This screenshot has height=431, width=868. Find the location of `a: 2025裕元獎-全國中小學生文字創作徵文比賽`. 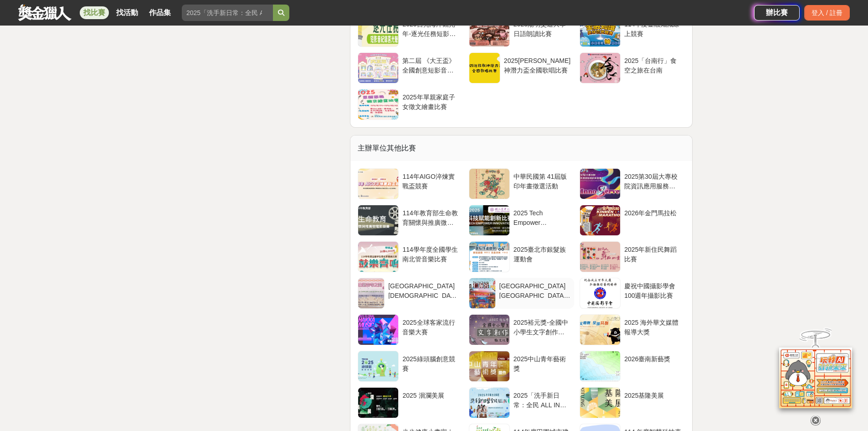

a: 2025裕元獎-全國中小學生文字創作徵文比賽 is located at coordinates (521, 329).